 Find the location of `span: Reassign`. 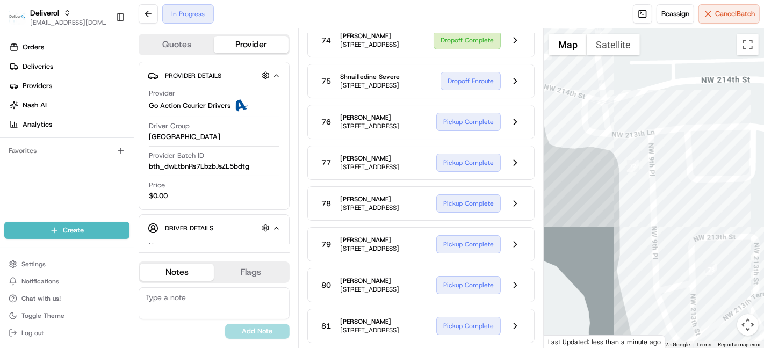

span: Reassign is located at coordinates (675, 14).